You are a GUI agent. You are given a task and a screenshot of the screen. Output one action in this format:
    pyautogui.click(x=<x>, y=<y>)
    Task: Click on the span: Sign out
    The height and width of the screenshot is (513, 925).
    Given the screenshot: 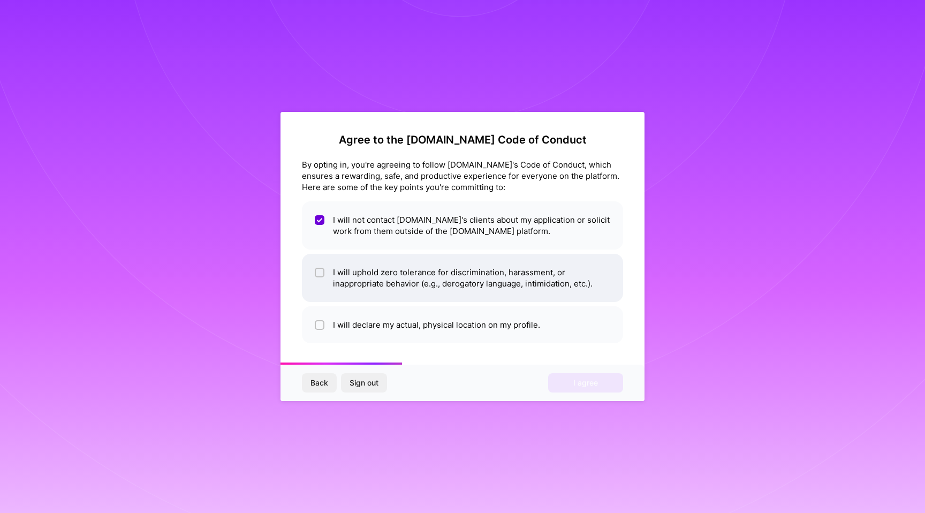 What is the action you would take?
    pyautogui.click(x=364, y=383)
    